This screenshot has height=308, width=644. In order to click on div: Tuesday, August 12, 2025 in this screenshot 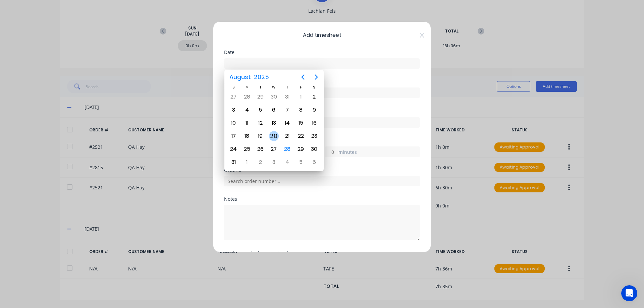, I will do `click(260, 123)`.